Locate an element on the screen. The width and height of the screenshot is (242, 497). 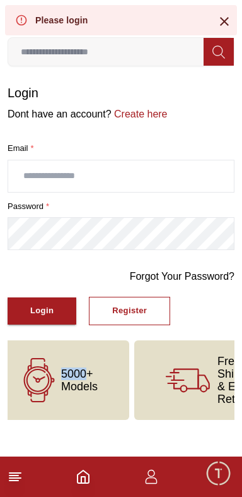
div: Login is located at coordinates (42, 311).